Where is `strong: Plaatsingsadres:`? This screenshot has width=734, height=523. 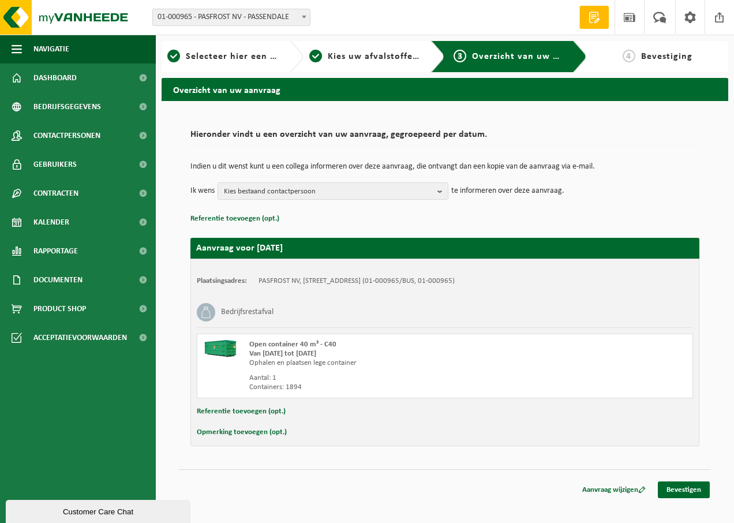
strong: Plaatsingsadres: is located at coordinates (222, 280).